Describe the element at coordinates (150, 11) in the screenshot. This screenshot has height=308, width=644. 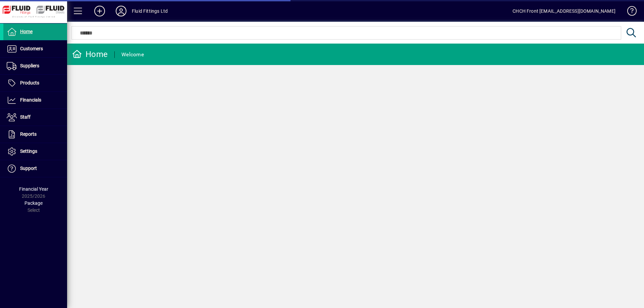
I see `div: Fluid Fittings Ltd` at that location.